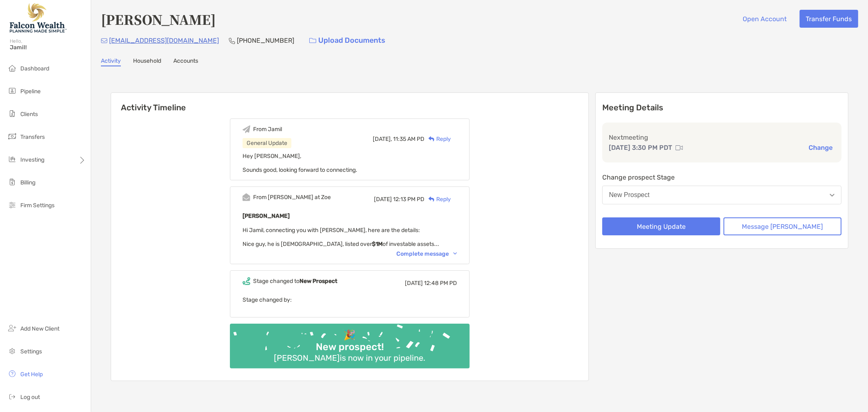  Describe the element at coordinates (146, 62) in the screenshot. I see `a: Household` at that location.